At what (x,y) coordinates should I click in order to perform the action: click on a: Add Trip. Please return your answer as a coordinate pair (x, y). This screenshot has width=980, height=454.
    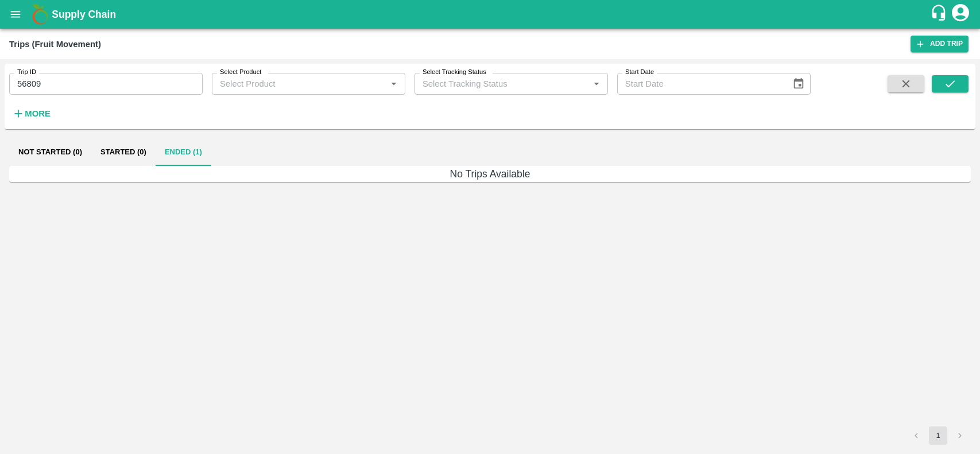
    Looking at the image, I should click on (939, 44).